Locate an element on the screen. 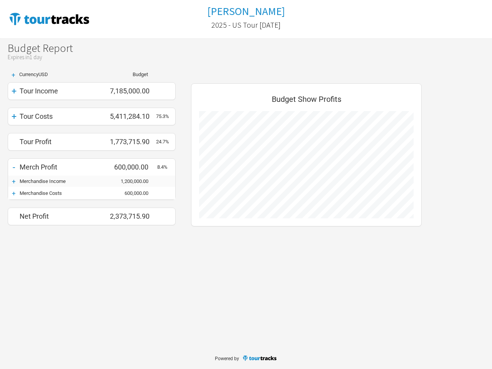 This screenshot has height=369, width=492. div: 2,373,715.90 is located at coordinates (133, 216).